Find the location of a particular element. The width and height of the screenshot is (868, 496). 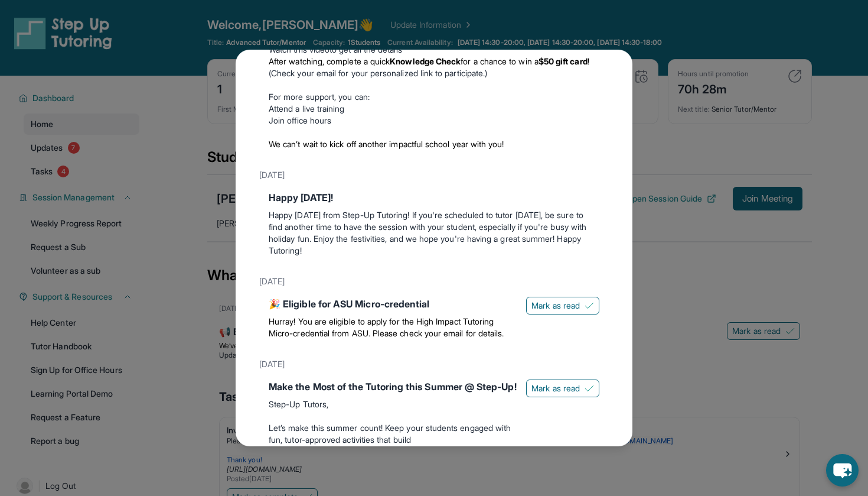

p: For more support, you can: is located at coordinates (434, 97).